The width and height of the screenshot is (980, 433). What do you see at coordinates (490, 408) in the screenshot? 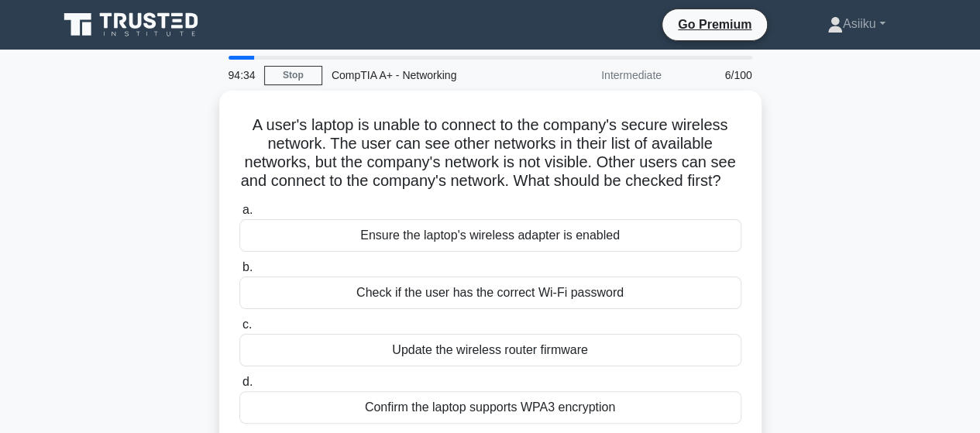
I see `div: Confirm the laptop supports WPA3 encryption` at bounding box center [490, 408].